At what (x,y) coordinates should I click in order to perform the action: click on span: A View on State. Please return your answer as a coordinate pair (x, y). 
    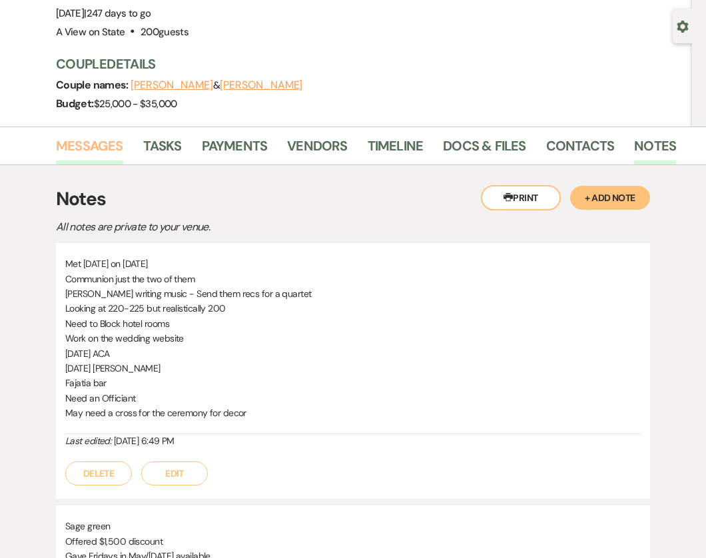
    Looking at the image, I should click on (90, 32).